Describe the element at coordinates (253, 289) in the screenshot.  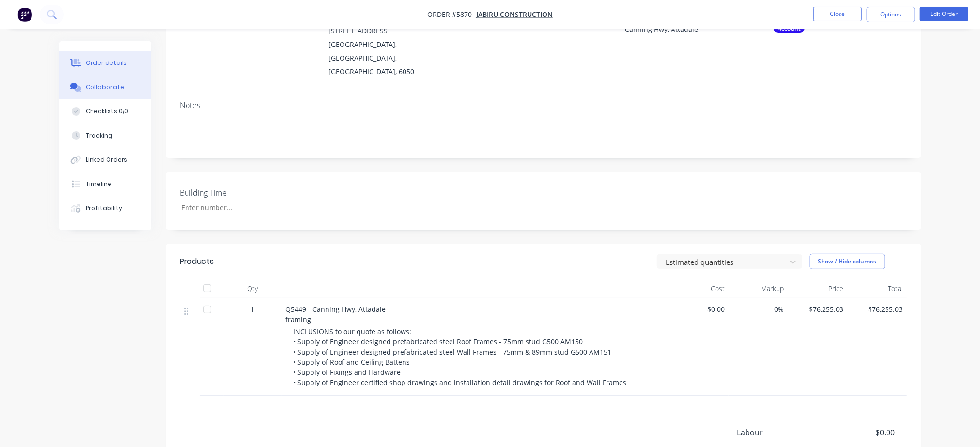
I see `div: Qty` at that location.